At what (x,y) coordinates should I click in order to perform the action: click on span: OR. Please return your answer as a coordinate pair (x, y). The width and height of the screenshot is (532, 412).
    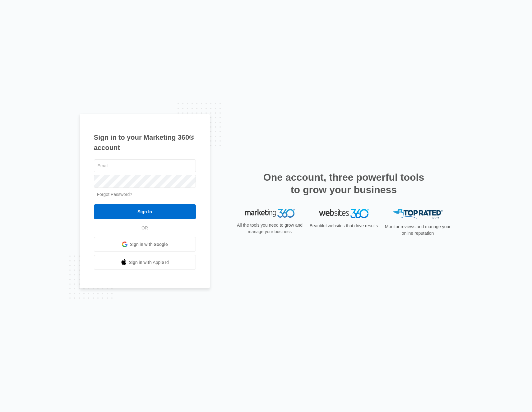
    Looking at the image, I should click on (145, 228).